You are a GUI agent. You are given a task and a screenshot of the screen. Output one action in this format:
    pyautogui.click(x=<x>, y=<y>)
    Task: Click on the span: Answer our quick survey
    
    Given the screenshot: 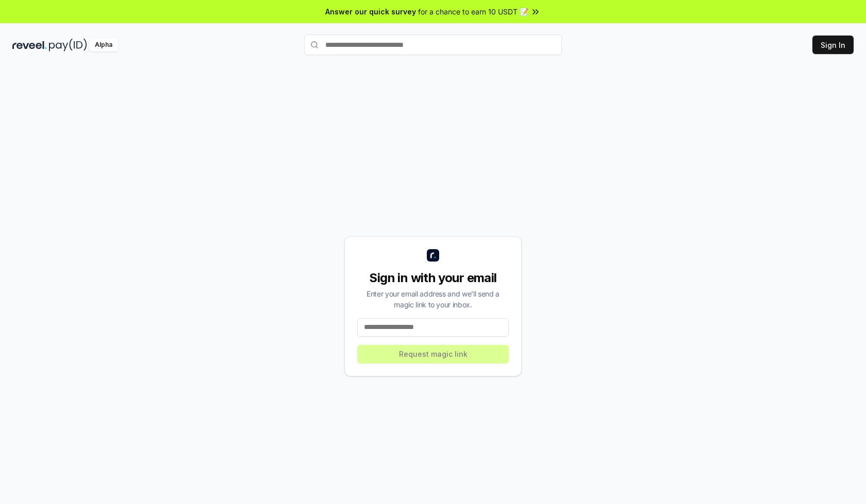 What is the action you would take?
    pyautogui.click(x=371, y=11)
    